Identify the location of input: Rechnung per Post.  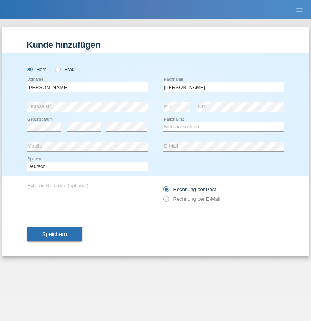
(166, 191).